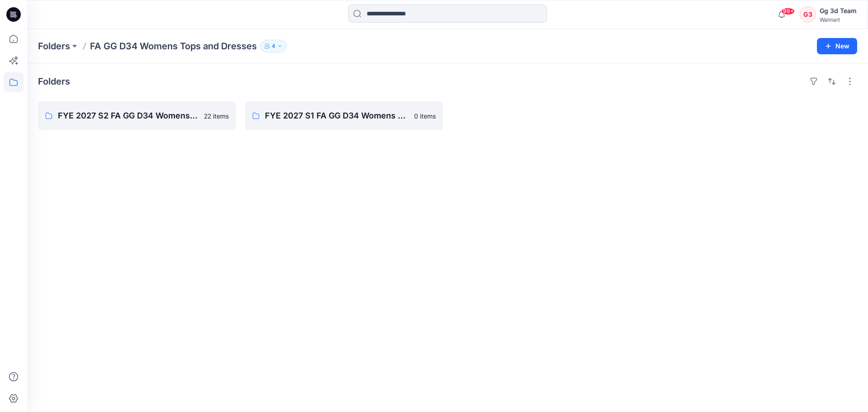  Describe the element at coordinates (787, 12) in the screenshot. I see `span: 99+` at that location.